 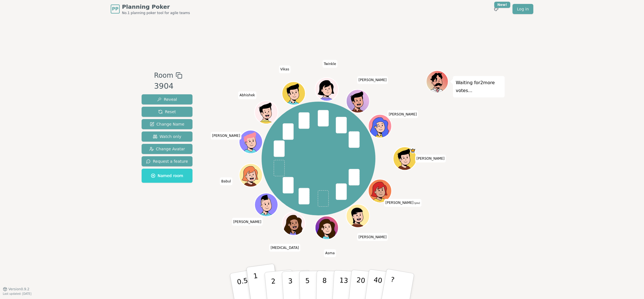 I want to click on span: Request a feature, so click(x=167, y=161).